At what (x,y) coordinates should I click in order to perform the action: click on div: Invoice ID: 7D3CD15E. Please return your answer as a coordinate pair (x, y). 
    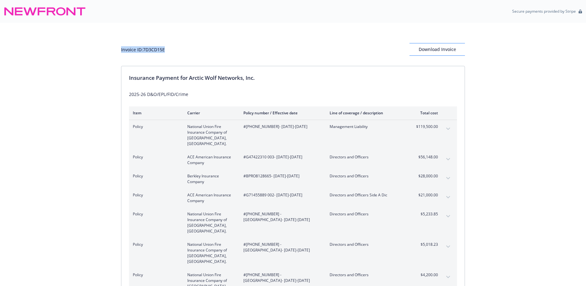
    Looking at the image, I should click on (143, 49).